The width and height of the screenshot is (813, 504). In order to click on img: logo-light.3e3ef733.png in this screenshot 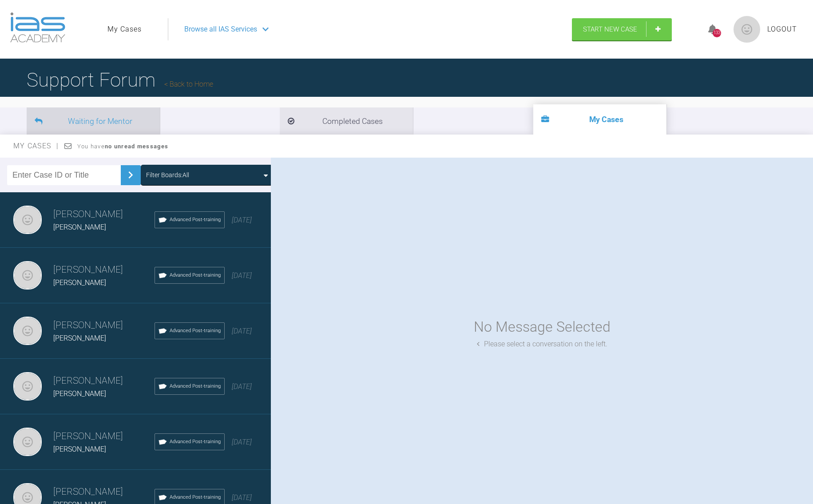, I will do `click(38, 27)`.